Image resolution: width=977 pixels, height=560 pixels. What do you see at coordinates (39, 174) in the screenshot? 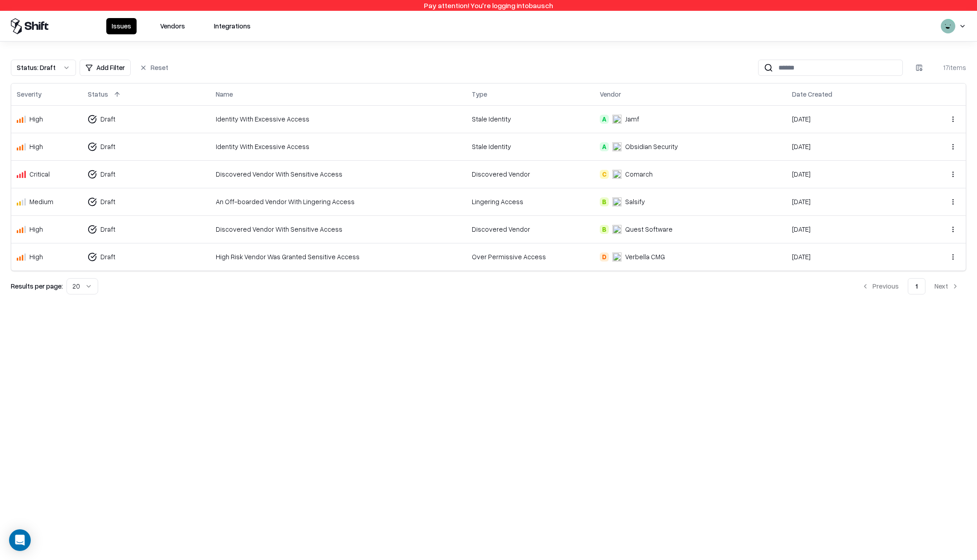
I see `div: Critical` at bounding box center [39, 174].